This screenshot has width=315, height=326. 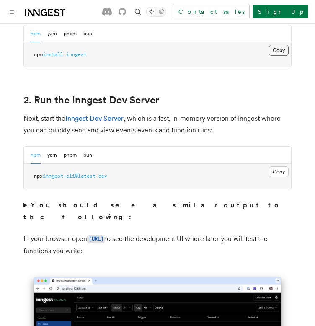 What do you see at coordinates (281, 12) in the screenshot?
I see `a: Sign Up` at bounding box center [281, 12].